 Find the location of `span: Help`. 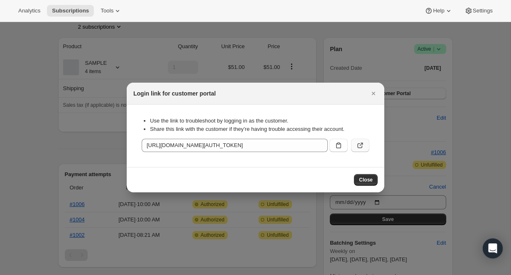

span: Help is located at coordinates (438, 11).